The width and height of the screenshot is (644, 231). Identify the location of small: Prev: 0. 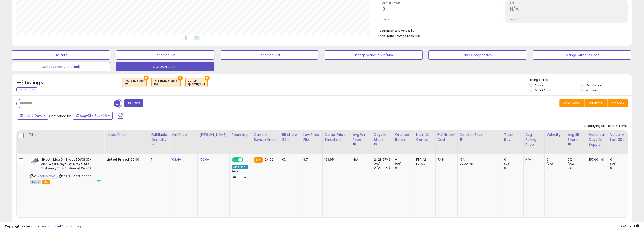
(386, 19).